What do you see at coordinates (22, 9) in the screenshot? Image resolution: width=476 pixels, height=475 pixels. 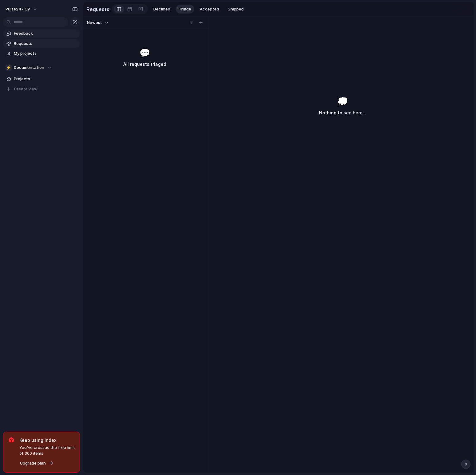 I see `button: Pulse247 Oy` at bounding box center [22, 9].